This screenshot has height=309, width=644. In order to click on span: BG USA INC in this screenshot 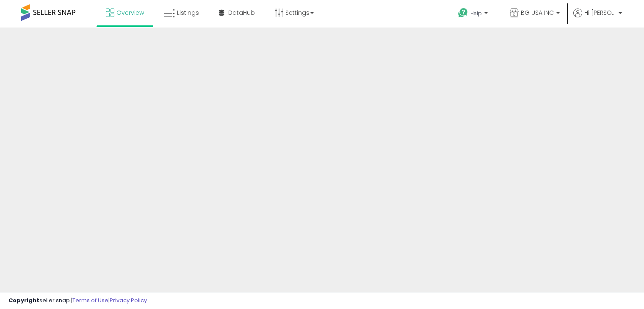, I will do `click(537, 13)`.